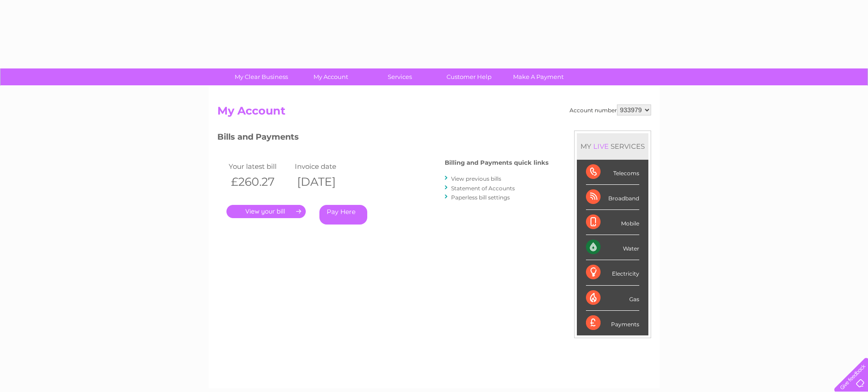 Image resolution: width=868 pixels, height=392 pixels. I want to click on h4: Billing and Payments quick links, so click(496, 162).